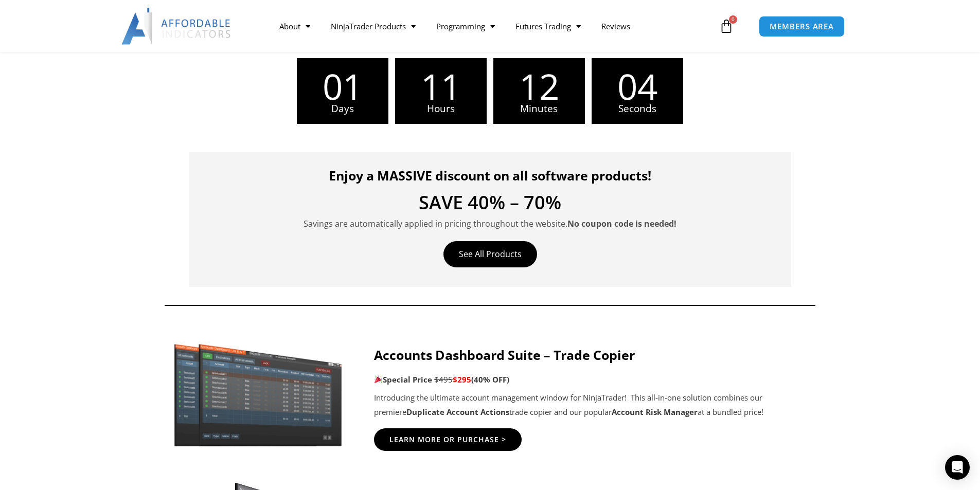 The height and width of the screenshot is (490, 980). I want to click on a: See All Products, so click(490, 254).